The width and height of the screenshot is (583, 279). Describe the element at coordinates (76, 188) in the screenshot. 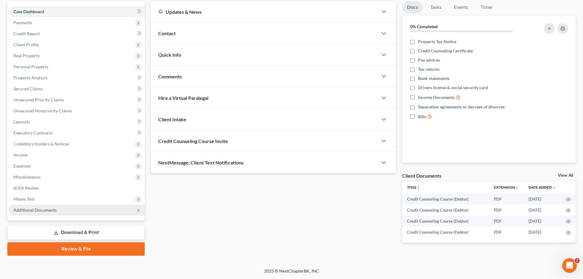

I see `a: SOFA Review` at that location.